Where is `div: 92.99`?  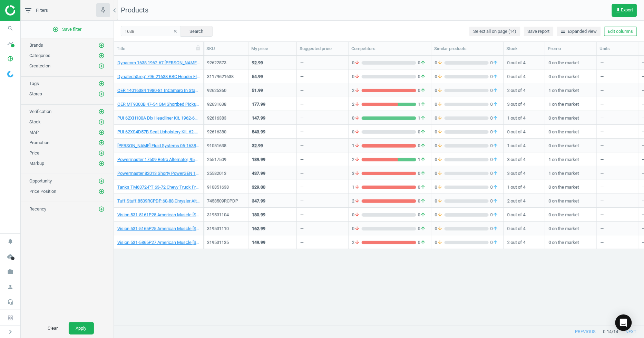
div: 92.99 is located at coordinates (257, 63).